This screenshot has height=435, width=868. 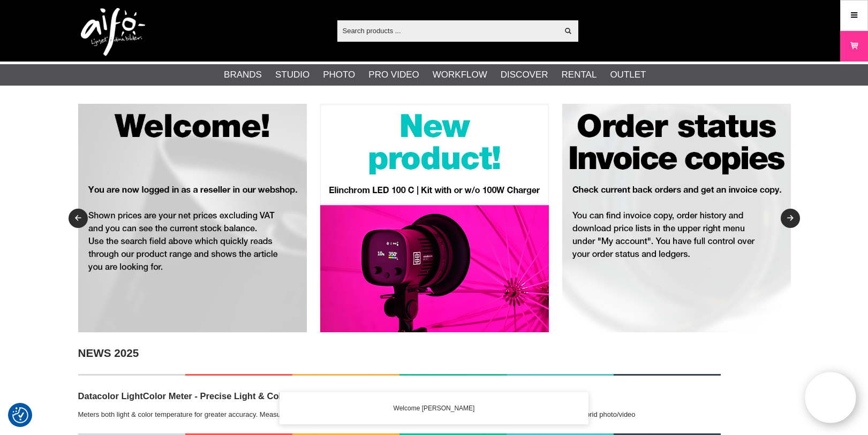 What do you see at coordinates (78, 218) in the screenshot?
I see `button: Previous` at bounding box center [78, 218].